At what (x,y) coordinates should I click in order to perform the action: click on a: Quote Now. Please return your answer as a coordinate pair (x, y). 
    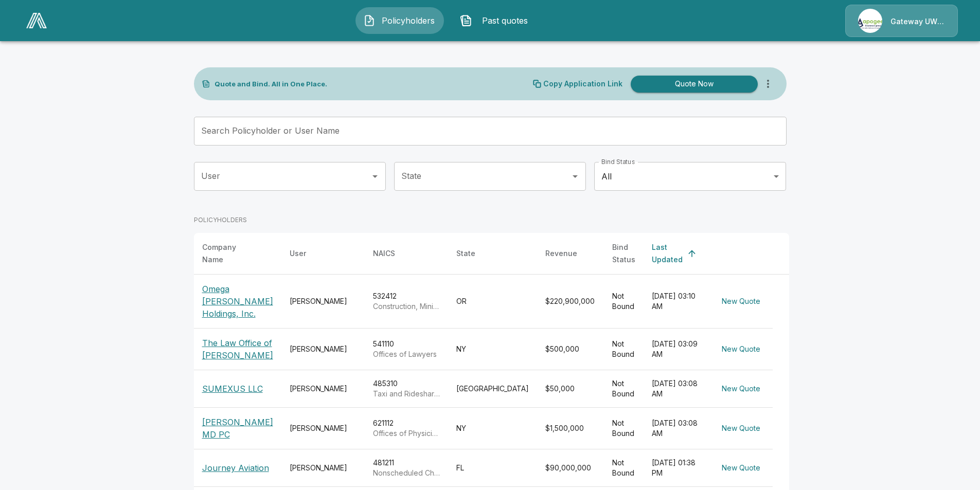
    Looking at the image, I should click on (692, 84).